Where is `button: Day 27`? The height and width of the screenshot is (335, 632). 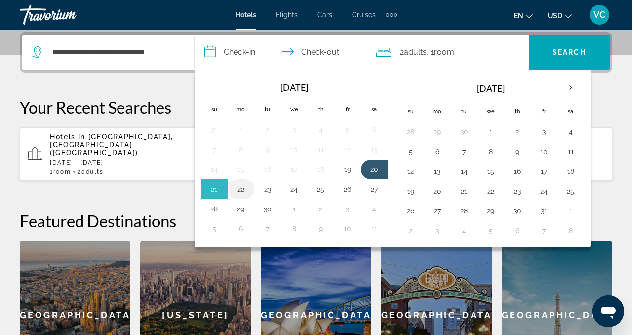
button: Day 27 is located at coordinates (374, 189).